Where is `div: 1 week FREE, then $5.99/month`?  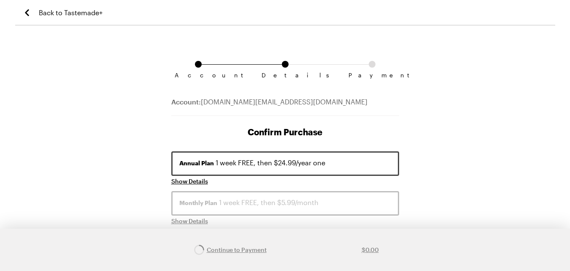
div: 1 week FREE, then $5.99/month is located at coordinates (285, 202).